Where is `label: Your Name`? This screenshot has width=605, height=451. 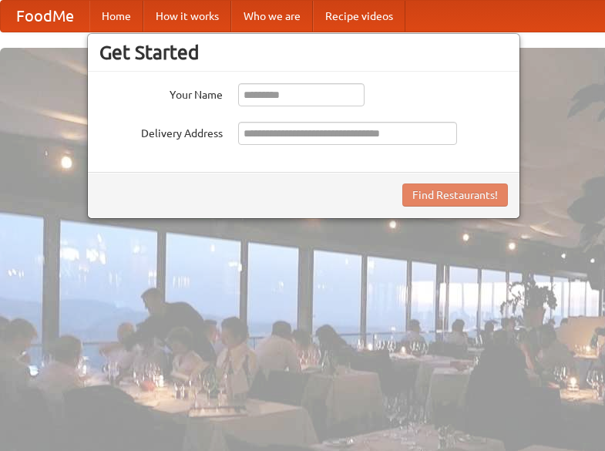
label: Your Name is located at coordinates (161, 92).